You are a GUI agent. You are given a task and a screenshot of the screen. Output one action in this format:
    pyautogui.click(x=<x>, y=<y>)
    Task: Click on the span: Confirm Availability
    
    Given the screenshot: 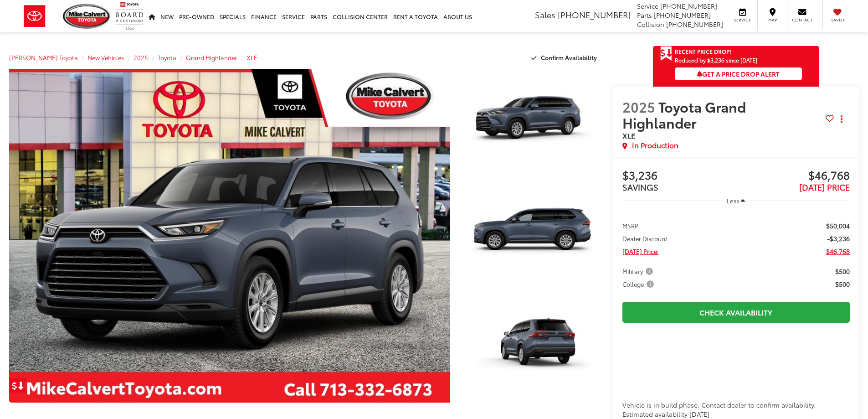 What is the action you would take?
    pyautogui.click(x=569, y=57)
    